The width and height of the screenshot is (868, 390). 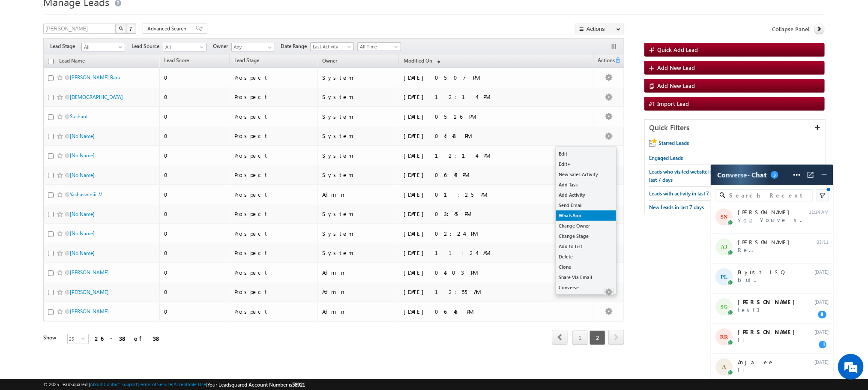 I want to click on span: 2, so click(x=597, y=338).